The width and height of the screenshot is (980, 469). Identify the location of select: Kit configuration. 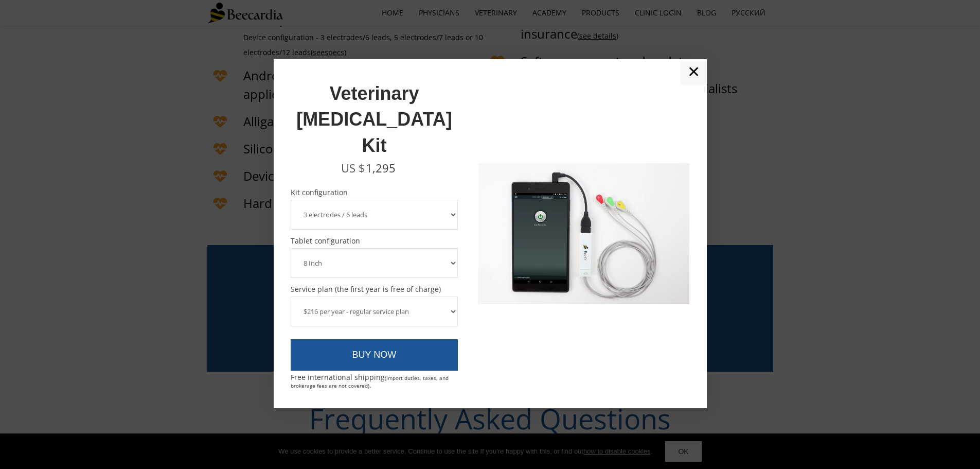
(375, 214).